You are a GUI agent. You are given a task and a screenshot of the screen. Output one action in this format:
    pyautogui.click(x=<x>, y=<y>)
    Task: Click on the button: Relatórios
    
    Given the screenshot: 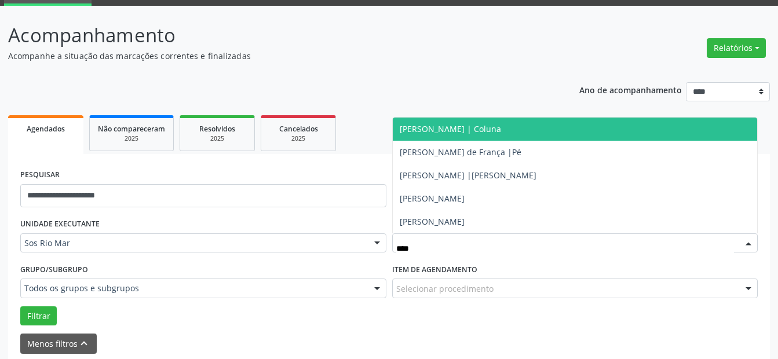 What is the action you would take?
    pyautogui.click(x=737, y=48)
    